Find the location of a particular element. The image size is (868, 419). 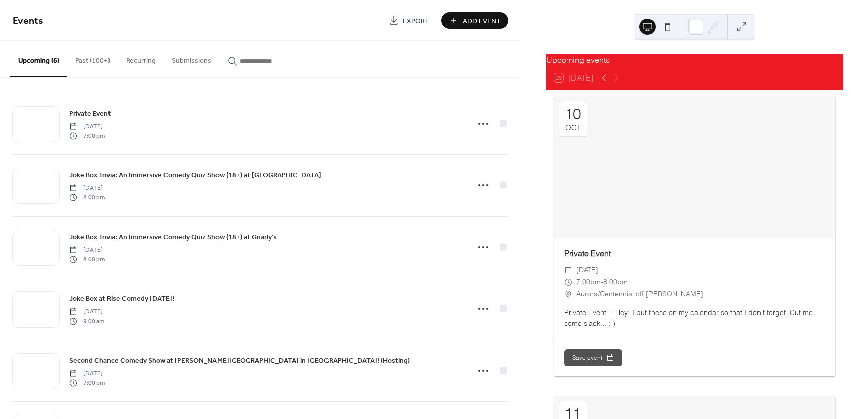

div: Private Event -- Hey! I put these on my calendar so that I don't forget. Cut me some slack... ;-) is located at coordinates (695, 318).